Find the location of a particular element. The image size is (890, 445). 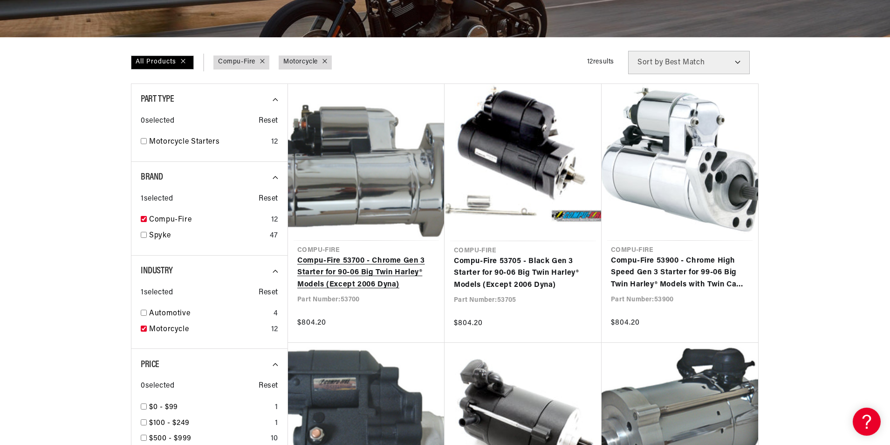

a: Compu-Fire 53700 - Chrome Gen 3 Starter for 90-06 Big Twin Harley® Models (Except 2006 Dyna) is located at coordinates (366, 273).